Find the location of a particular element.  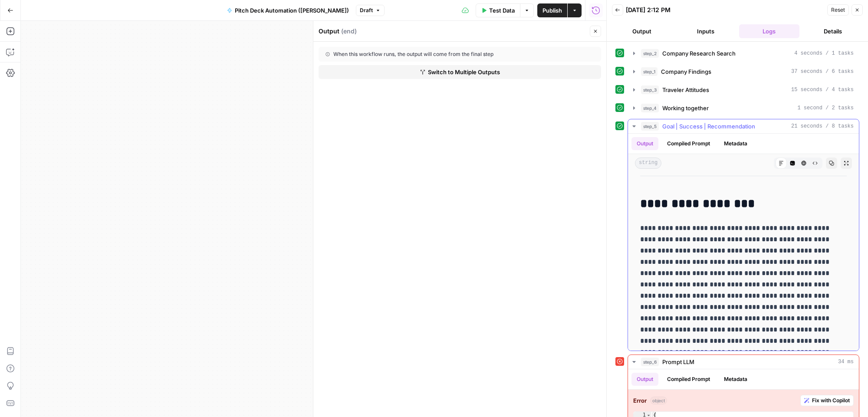

button: Test Data is located at coordinates (497, 10).